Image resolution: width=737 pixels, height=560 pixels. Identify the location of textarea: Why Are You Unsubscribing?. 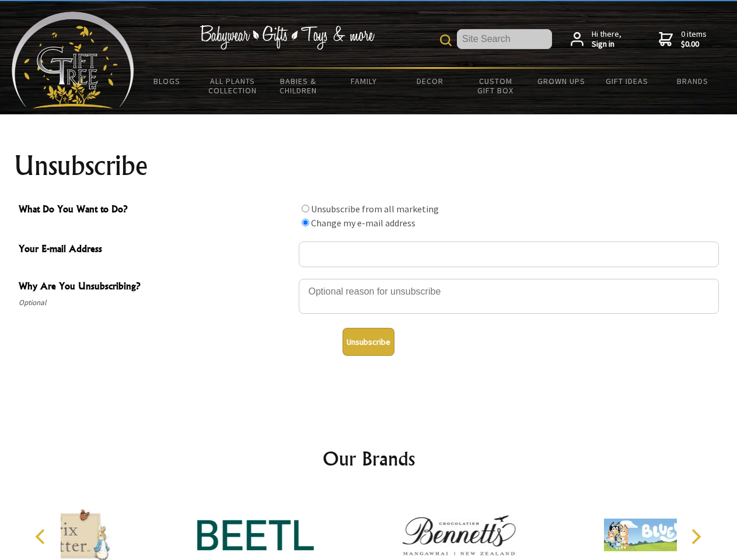
(509, 297).